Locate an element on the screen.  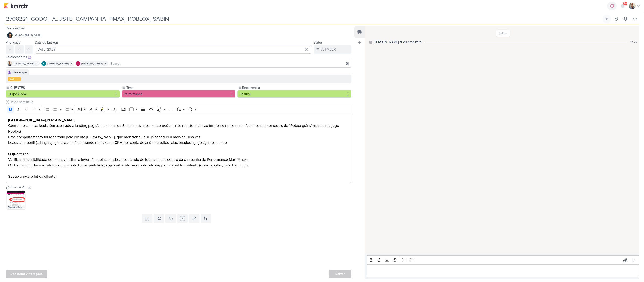
label: Recorrência is located at coordinates (296, 87).